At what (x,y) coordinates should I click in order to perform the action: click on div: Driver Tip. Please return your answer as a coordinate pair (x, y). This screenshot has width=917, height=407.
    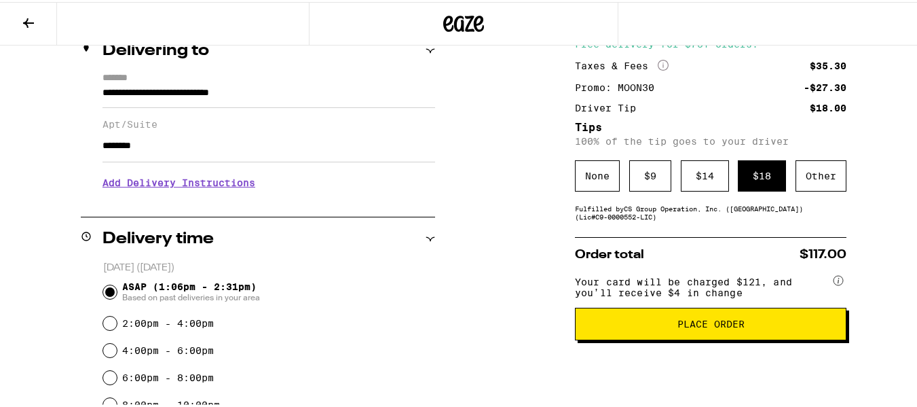
    Looking at the image, I should click on (610, 106).